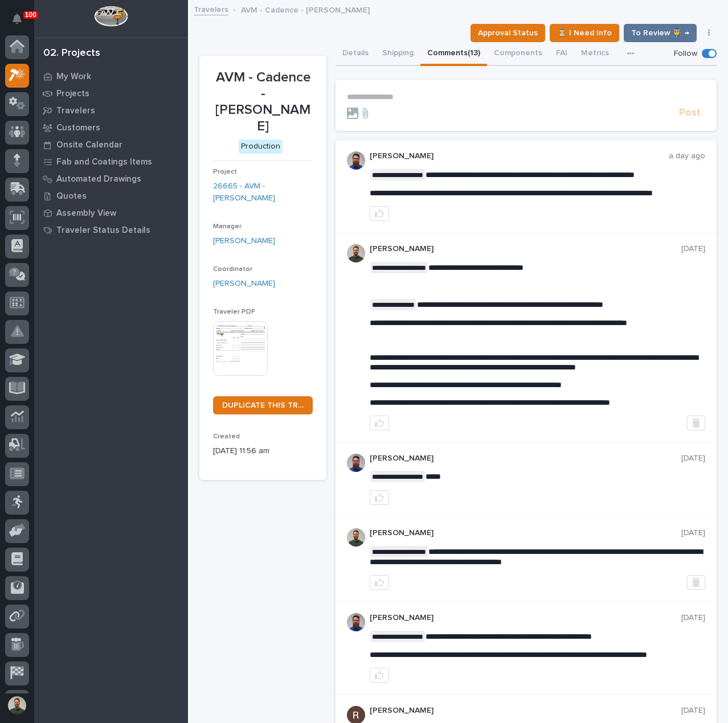 Image resolution: width=728 pixels, height=723 pixels. What do you see at coordinates (227, 436) in the screenshot?
I see `span: Created` at bounding box center [227, 436].